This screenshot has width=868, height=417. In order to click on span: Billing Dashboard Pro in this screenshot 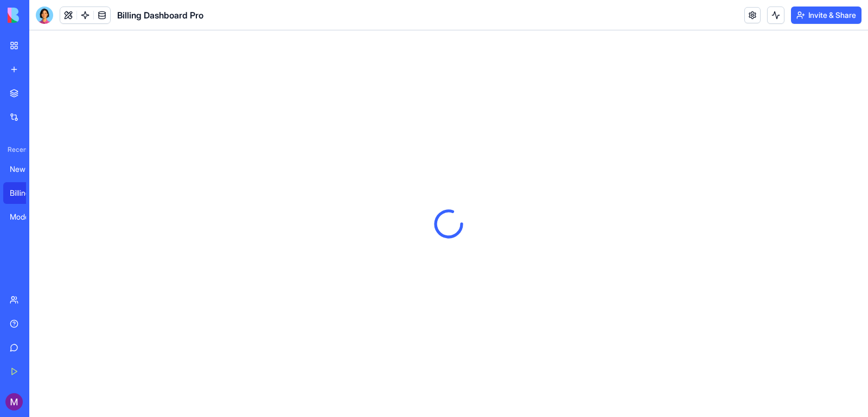, I will do `click(160, 15)`.